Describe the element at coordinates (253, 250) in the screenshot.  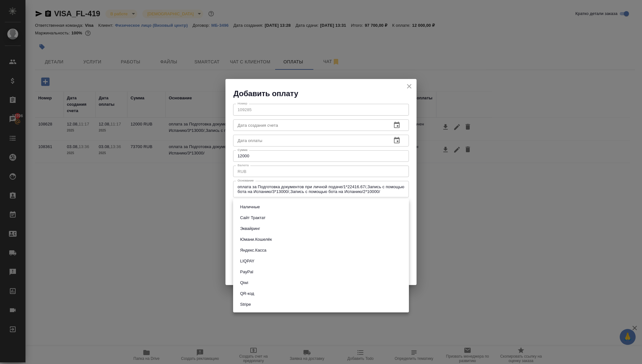
I see `button: Яндекс.Касса` at that location.